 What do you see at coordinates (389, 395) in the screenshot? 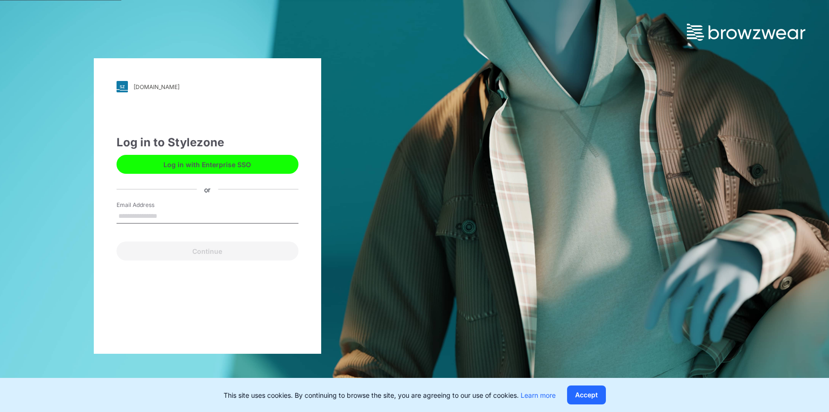
I see `p: This site uses cookies. By continuing to browse the site, you are agreeing to our use of cookies.` at bounding box center [389, 395].